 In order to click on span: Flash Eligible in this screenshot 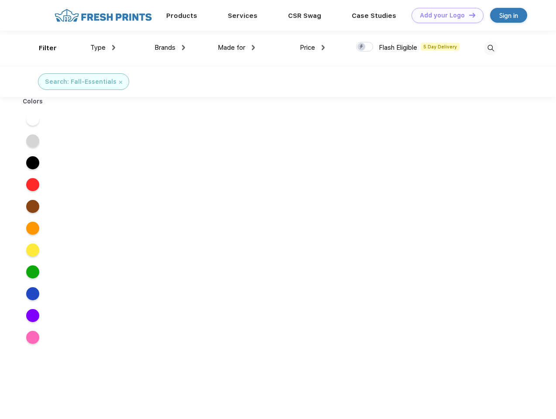, I will do `click(398, 48)`.